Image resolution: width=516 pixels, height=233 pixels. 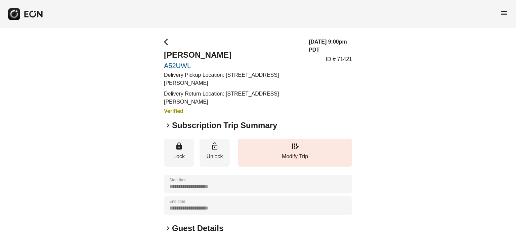 What do you see at coordinates (504, 13) in the screenshot?
I see `span: menu` at bounding box center [504, 13].